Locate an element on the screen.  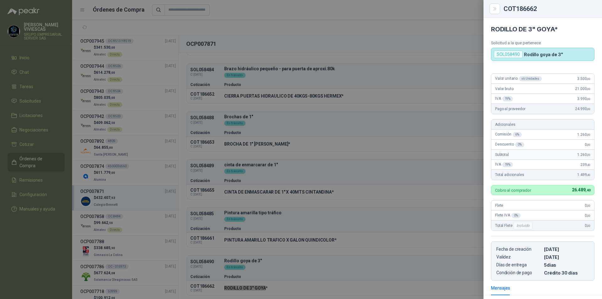
div: COT186662 is located at coordinates (549, 9).